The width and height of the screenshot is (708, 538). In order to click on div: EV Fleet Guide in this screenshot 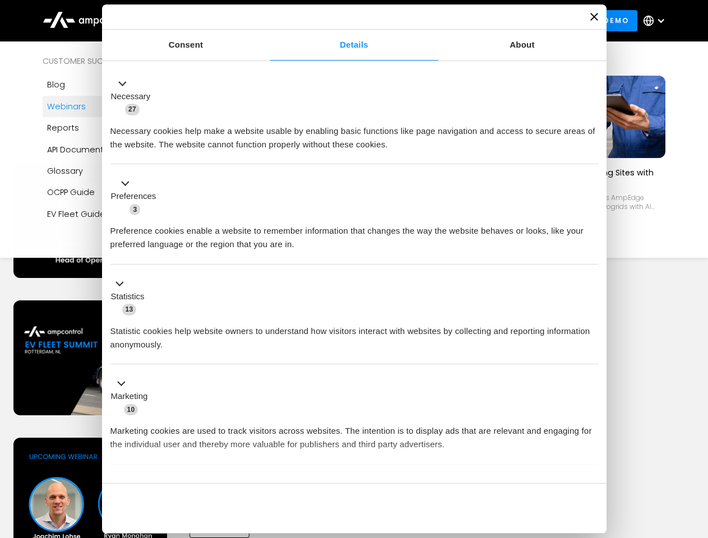, I will do `click(76, 214)`.